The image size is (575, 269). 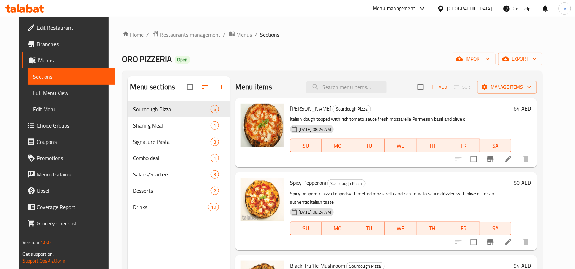 What do you see at coordinates (179, 175) in the screenshot?
I see `div: Salads/Starters3` at bounding box center [179, 175].